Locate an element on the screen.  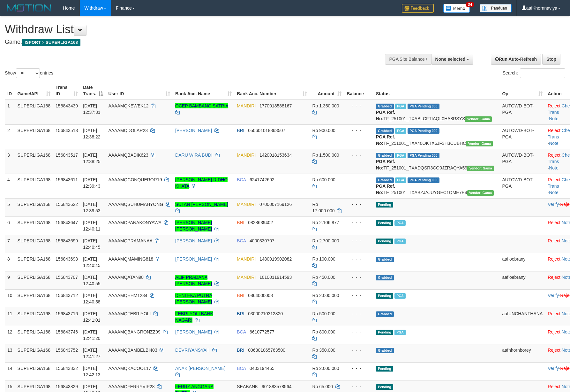
span: AAAAMQATAN98 is located at coordinates (125, 277).